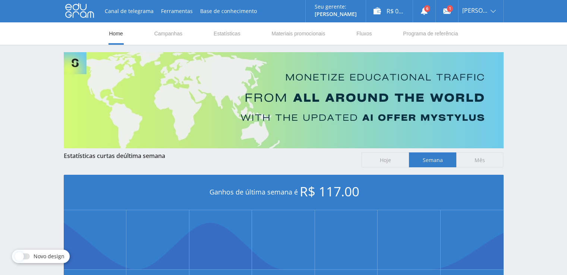 This screenshot has height=275, width=567. Describe the element at coordinates (144, 156) in the screenshot. I see `span: última semana` at that location.